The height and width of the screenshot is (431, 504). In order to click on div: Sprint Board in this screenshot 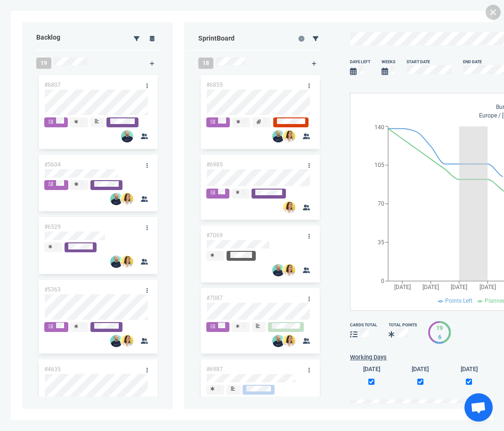, I will do `click(237, 38)`.